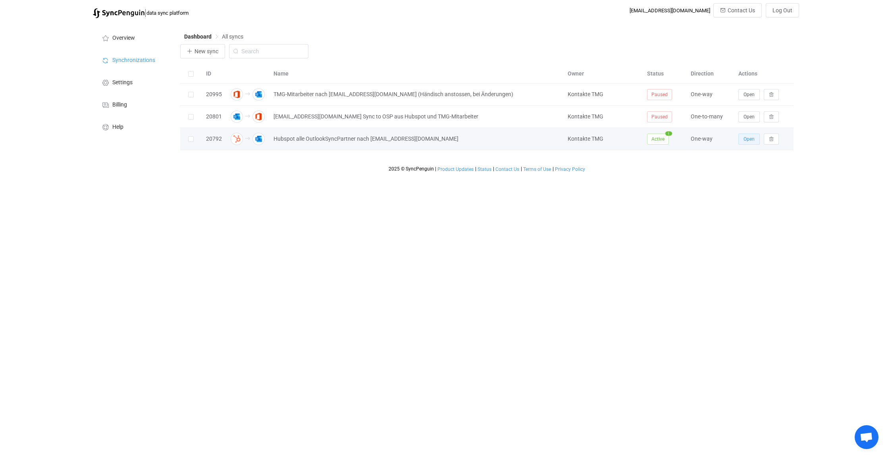  I want to click on input: Search, so click(269, 51).